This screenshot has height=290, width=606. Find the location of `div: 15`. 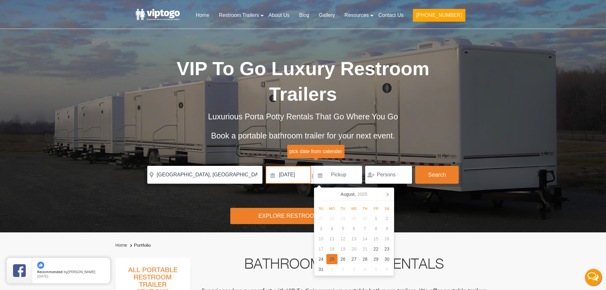

div: 15 is located at coordinates (376, 239).